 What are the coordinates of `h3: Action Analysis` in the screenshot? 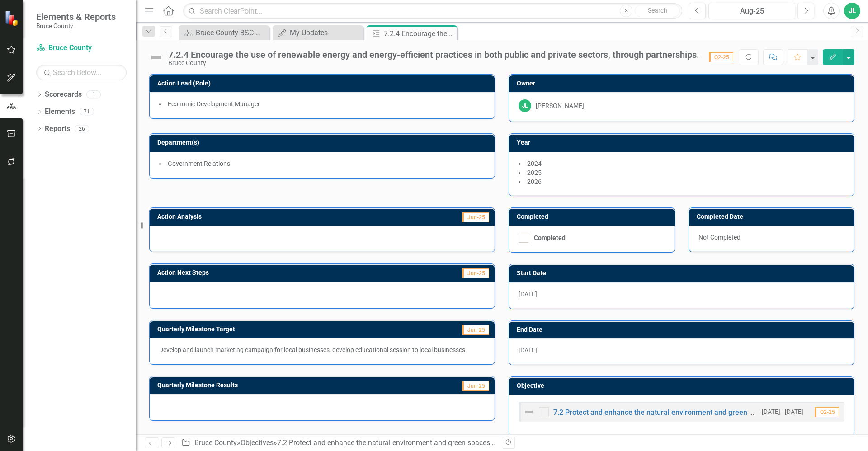 It's located at (259, 217).